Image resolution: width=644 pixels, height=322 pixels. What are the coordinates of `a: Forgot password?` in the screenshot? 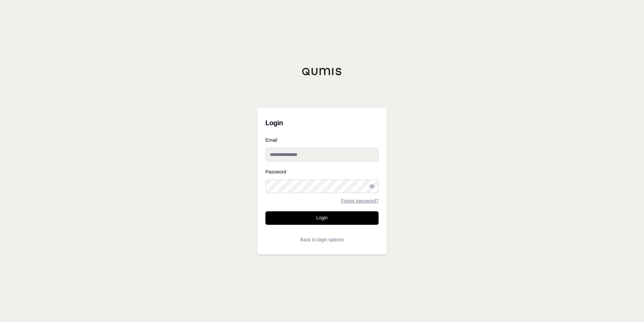 It's located at (360, 201).